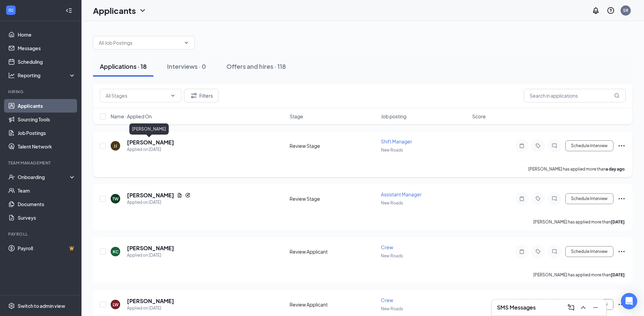 This screenshot has height=316, width=644. Describe the element at coordinates (47, 75) in the screenshot. I see `div: Reporting` at that location.